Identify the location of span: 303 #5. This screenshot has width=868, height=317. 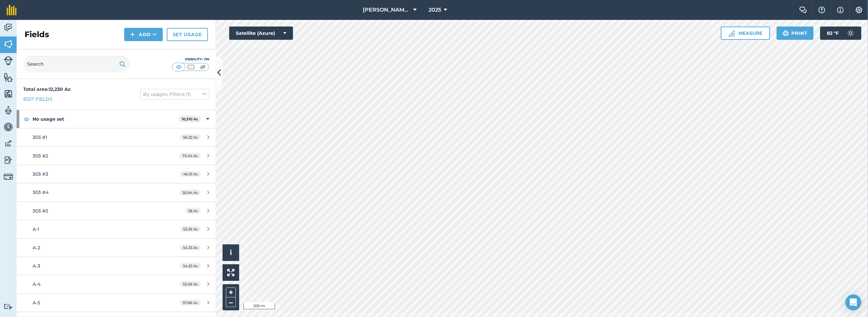
(40, 211).